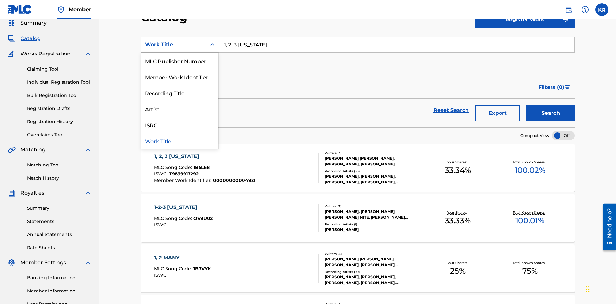  Describe the element at coordinates (33, 150) in the screenshot. I see `span: Matching` at that location.